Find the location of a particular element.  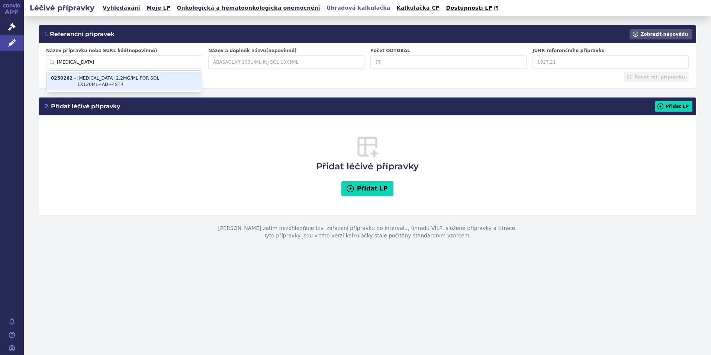

a: Kalkulačka CP is located at coordinates (418, 8).